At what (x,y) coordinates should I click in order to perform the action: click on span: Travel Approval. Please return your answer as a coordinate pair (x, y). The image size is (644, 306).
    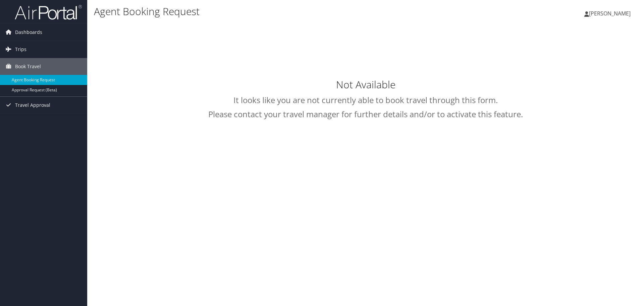
    Looking at the image, I should click on (33, 105).